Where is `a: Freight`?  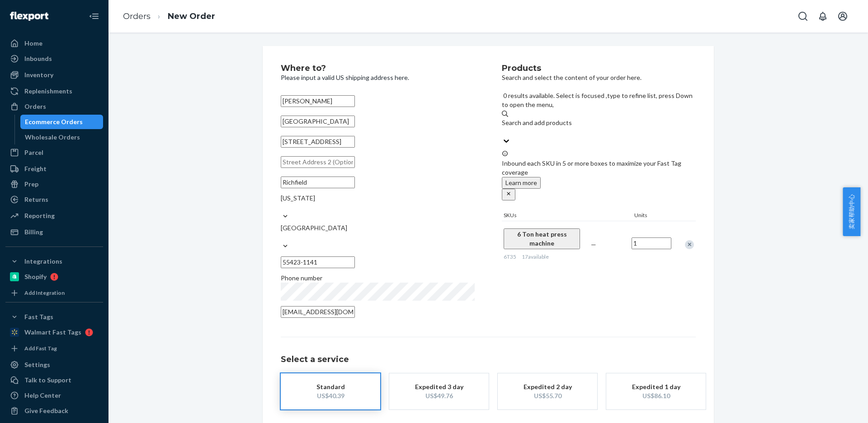
a: Freight is located at coordinates (54, 169).